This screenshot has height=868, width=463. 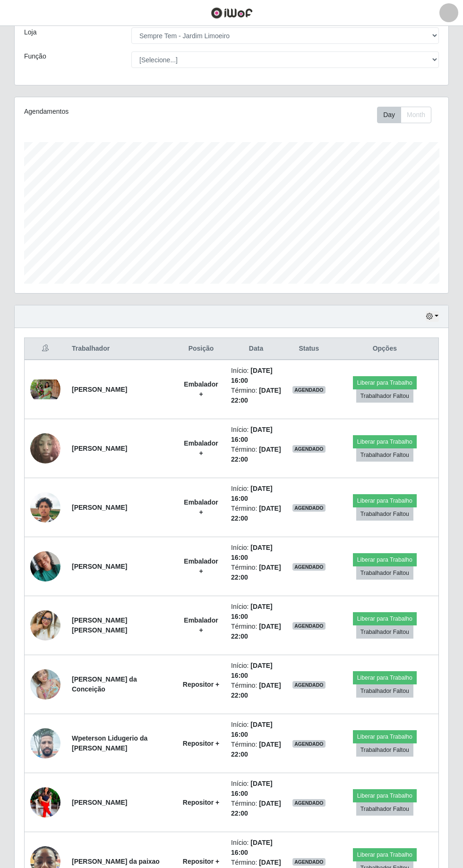 What do you see at coordinates (309, 349) in the screenshot?
I see `th: Status` at bounding box center [309, 349].